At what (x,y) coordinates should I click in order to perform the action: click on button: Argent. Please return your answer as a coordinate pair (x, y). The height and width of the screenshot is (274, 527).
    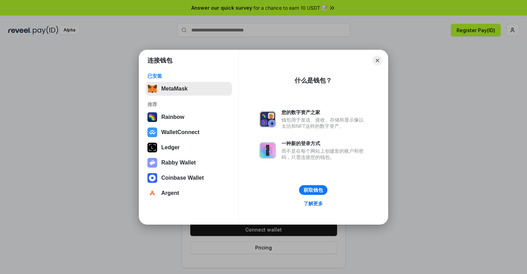
    Looking at the image, I should click on (188, 193).